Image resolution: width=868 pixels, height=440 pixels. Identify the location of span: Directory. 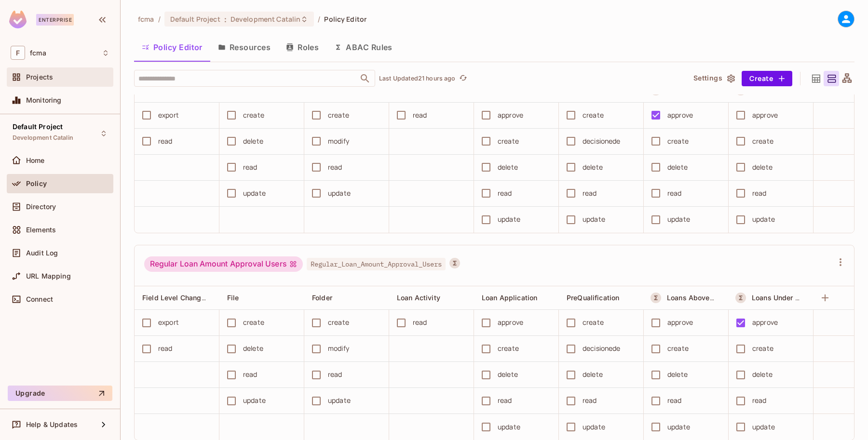
(41, 206).